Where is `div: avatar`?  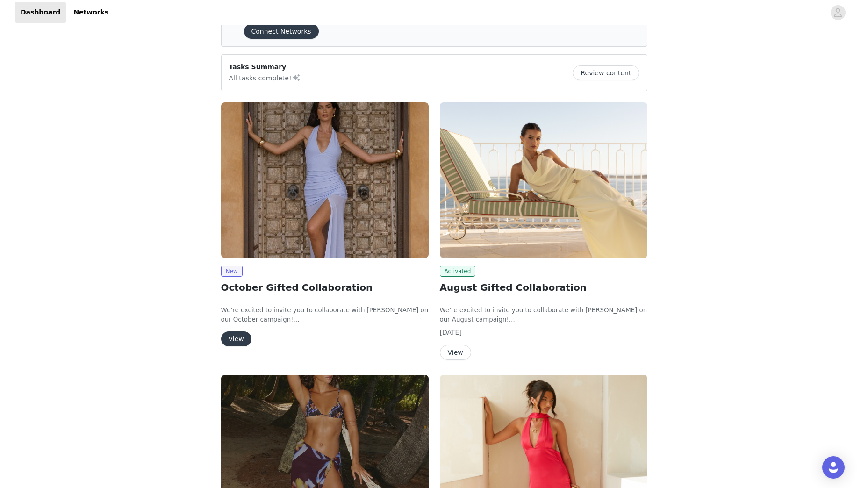
div: avatar is located at coordinates (838, 13).